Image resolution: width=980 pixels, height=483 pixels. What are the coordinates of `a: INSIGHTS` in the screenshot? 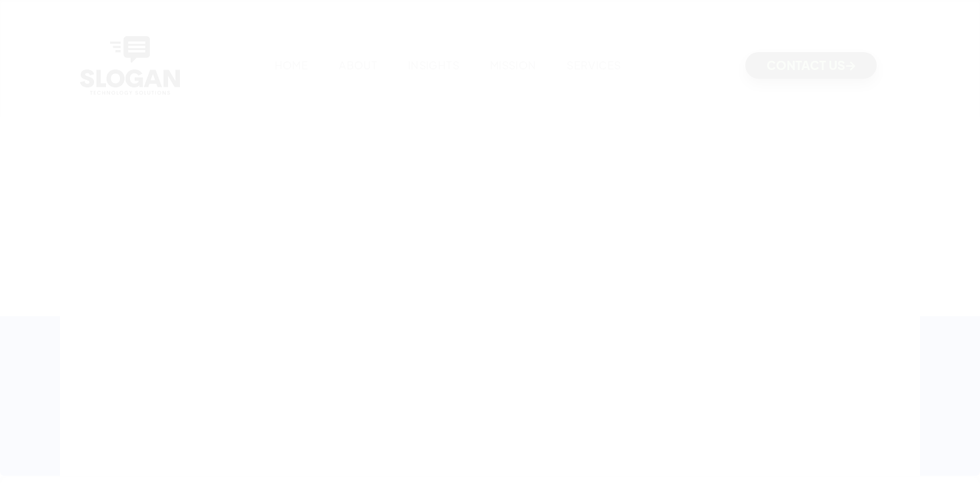 It's located at (434, 65).